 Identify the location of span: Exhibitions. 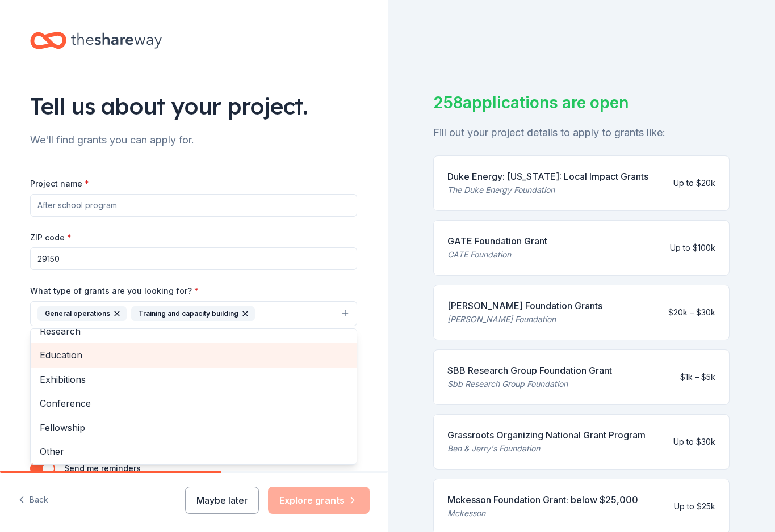
(194, 379).